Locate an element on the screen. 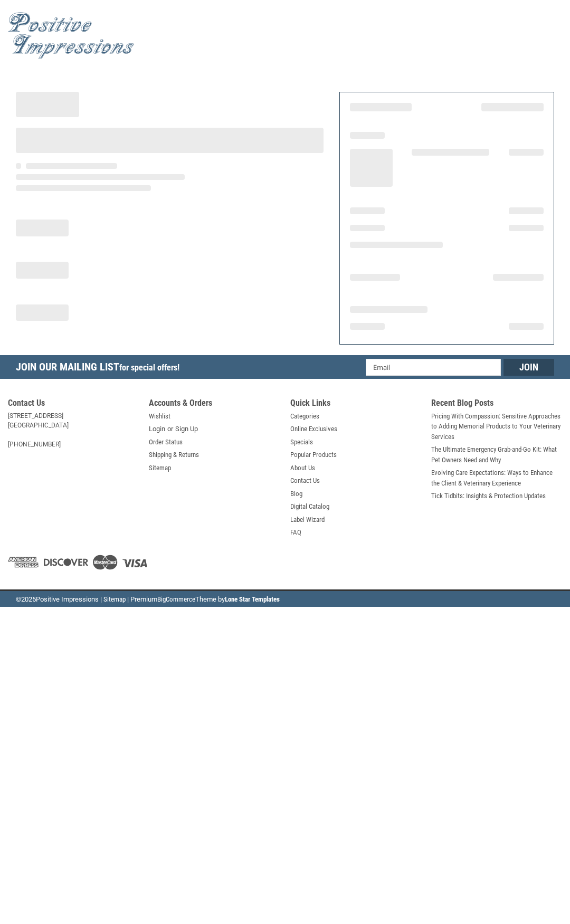 This screenshot has width=570, height=924. h5: Accounts & Orders is located at coordinates (214, 404).